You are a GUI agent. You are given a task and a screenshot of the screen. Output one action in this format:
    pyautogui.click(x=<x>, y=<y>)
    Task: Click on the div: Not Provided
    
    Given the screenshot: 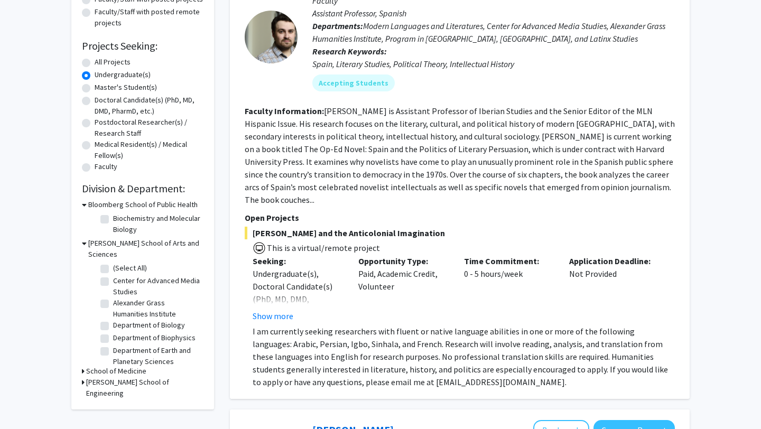 What is the action you would take?
    pyautogui.click(x=614, y=288)
    